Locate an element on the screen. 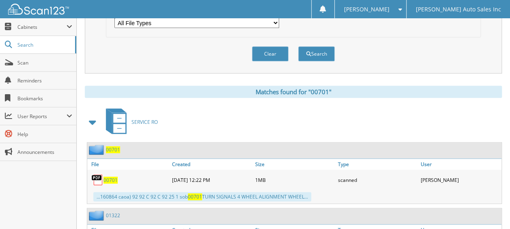 This screenshot has height=229, width=510. div: 1MB is located at coordinates (294, 180).